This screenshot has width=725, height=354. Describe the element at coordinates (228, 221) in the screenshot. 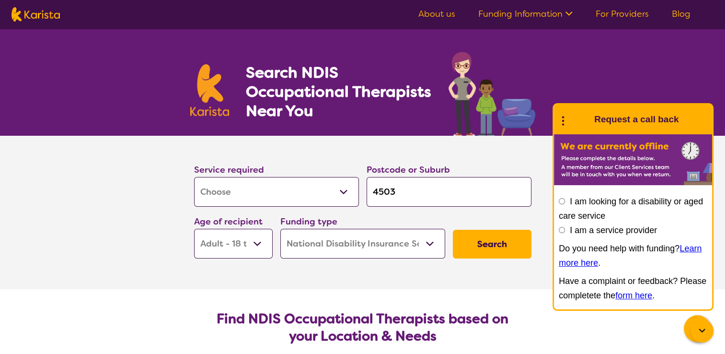

I see `label: Age of recipient` at that location.